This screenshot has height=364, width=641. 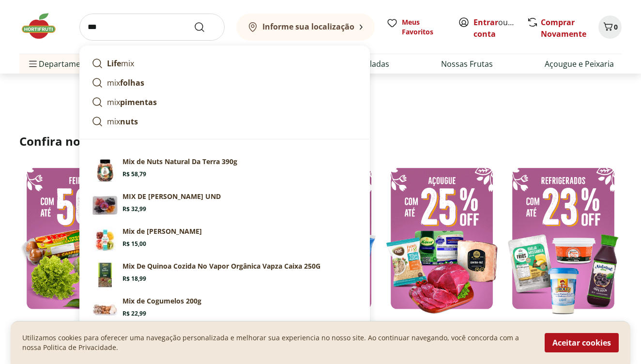 What do you see at coordinates (442, 238) in the screenshot?
I see `img: açougue` at bounding box center [442, 238].